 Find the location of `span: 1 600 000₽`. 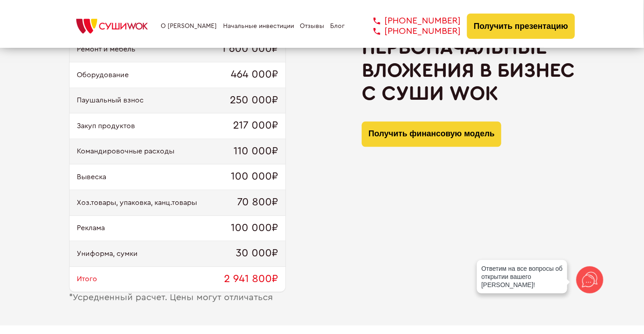

span: 1 600 000₽ is located at coordinates (250, 49).